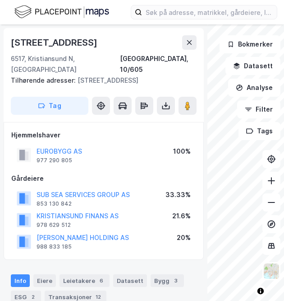  What do you see at coordinates (104, 178) in the screenshot?
I see `div: Gårdeiere` at bounding box center [104, 178].